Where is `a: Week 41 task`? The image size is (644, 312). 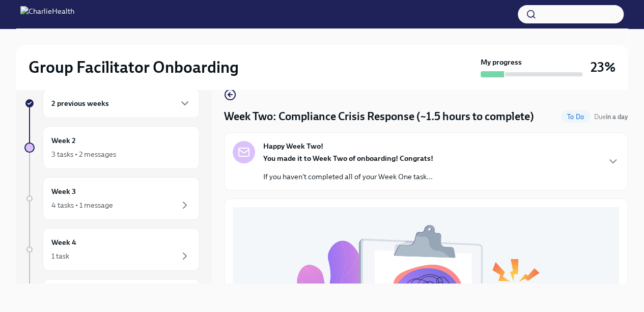
a: Week 41 task is located at coordinates (112, 250).